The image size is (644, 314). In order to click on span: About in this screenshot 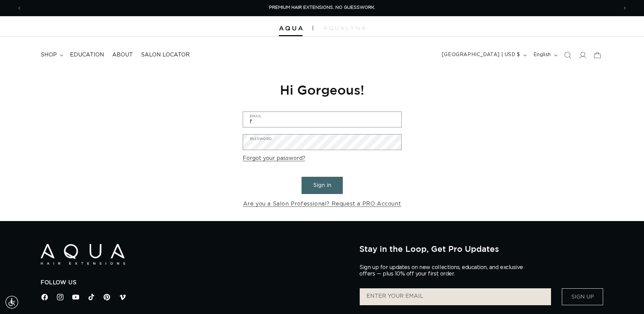, I will do `click(123, 55)`.